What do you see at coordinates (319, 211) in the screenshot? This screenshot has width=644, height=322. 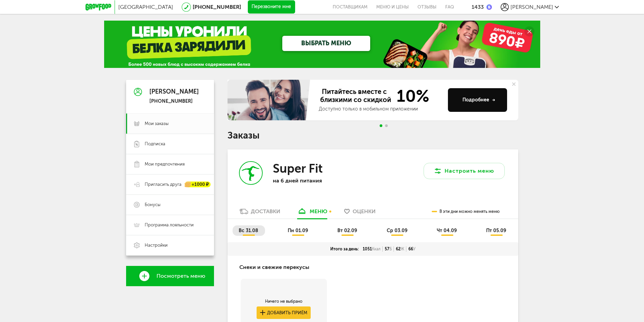 I see `div: меню` at bounding box center [319, 211].